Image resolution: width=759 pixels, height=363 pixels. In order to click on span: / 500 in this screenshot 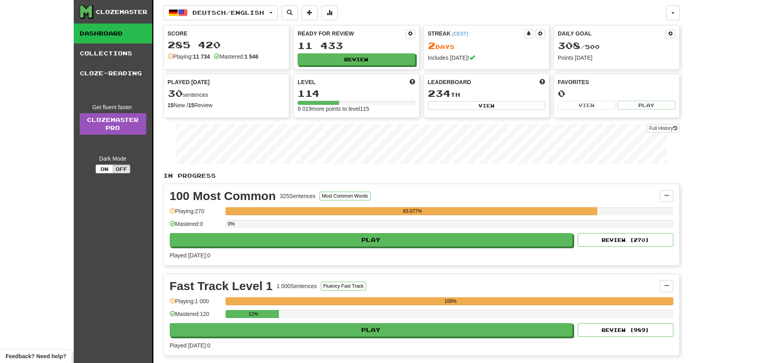, I will do `click(579, 47)`.